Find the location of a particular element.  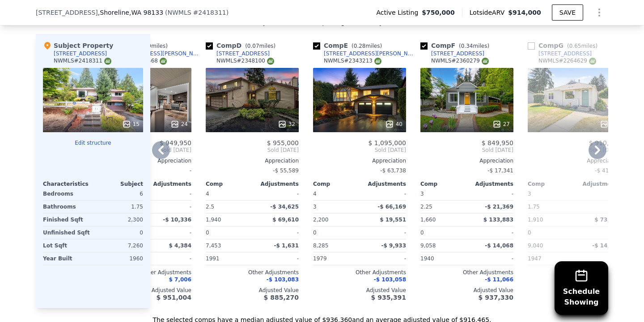

div: 1960 is located at coordinates (119, 259).